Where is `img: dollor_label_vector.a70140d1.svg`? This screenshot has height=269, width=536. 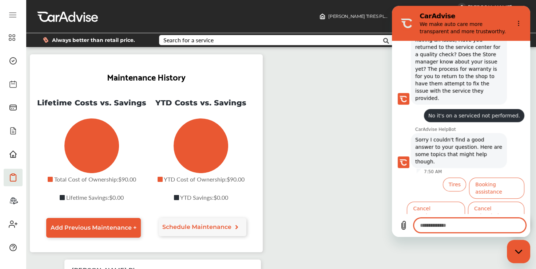 img: dollor_label_vector.a70140d1.svg is located at coordinates (45, 40).